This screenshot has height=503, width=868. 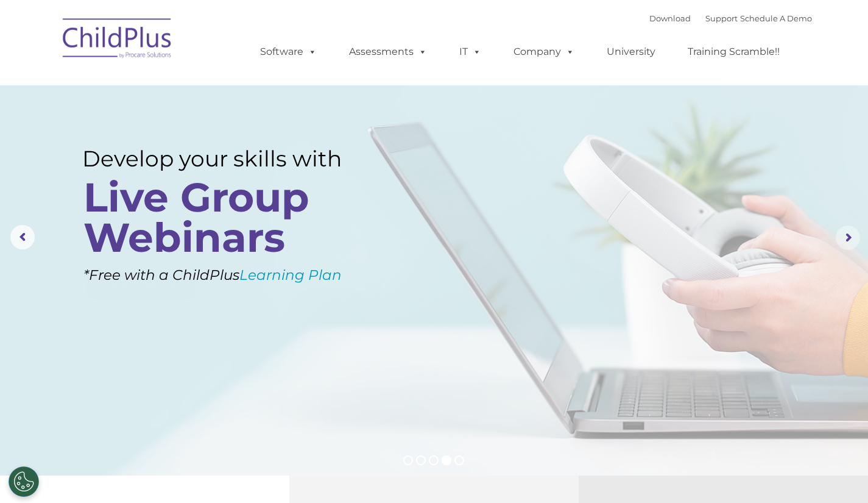 What do you see at coordinates (388, 52) in the screenshot?
I see `a: Assessments` at bounding box center [388, 52].